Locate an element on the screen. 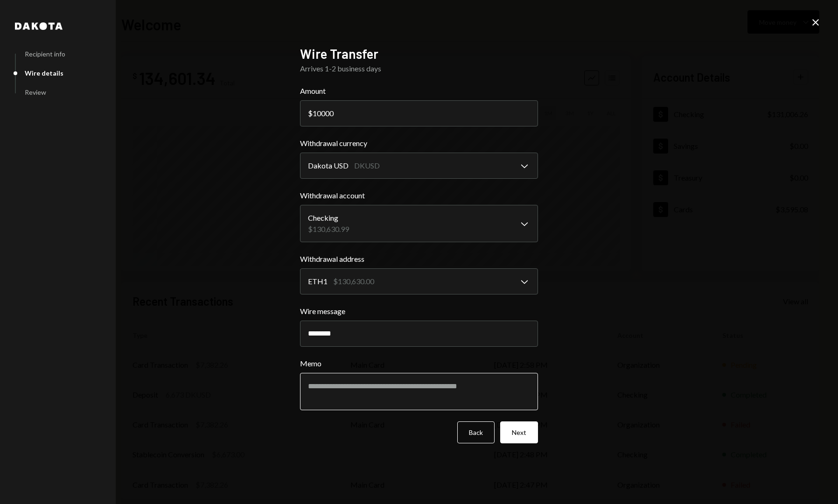 This screenshot has height=504, width=838. button: Withdrawal account is located at coordinates (419, 223).